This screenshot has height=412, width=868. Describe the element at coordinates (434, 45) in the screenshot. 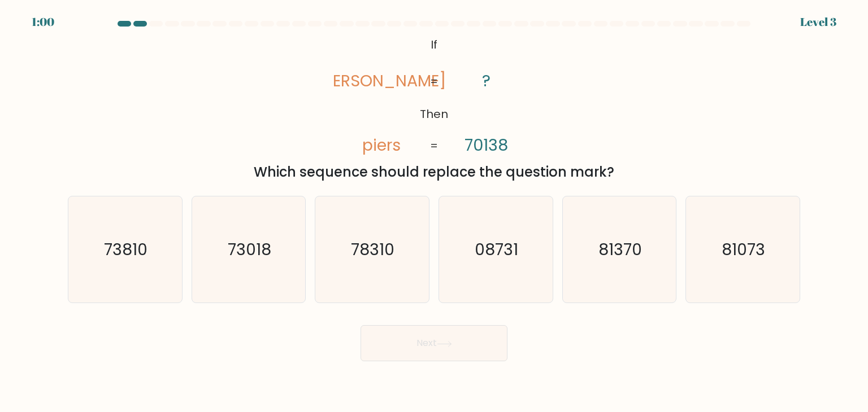

I see `tspan: If` at that location.